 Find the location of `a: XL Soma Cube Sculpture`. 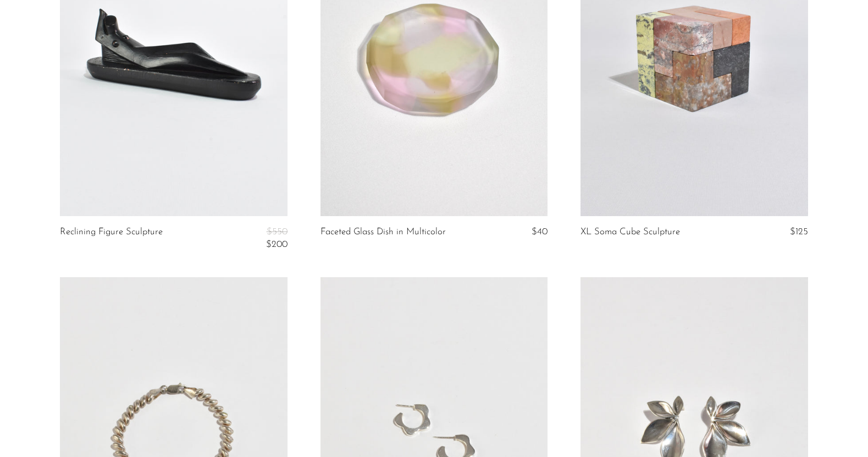

a: XL Soma Cube Sculpture is located at coordinates (630, 232).